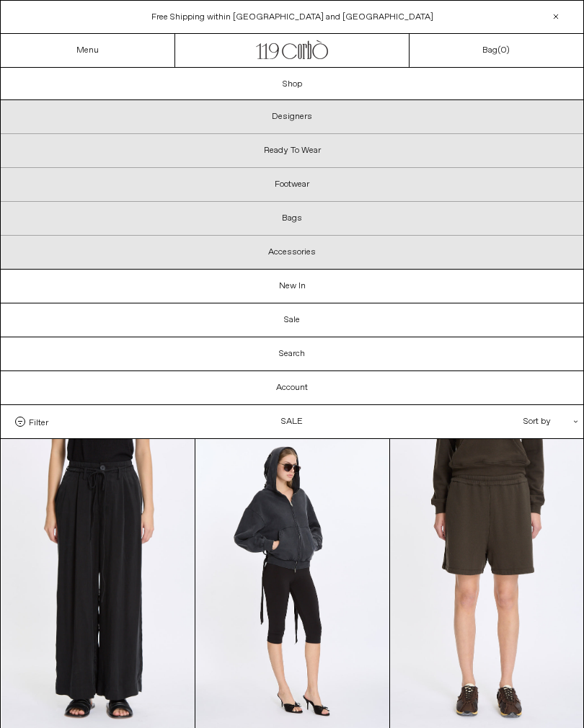  I want to click on p: Designers, so click(292, 117).